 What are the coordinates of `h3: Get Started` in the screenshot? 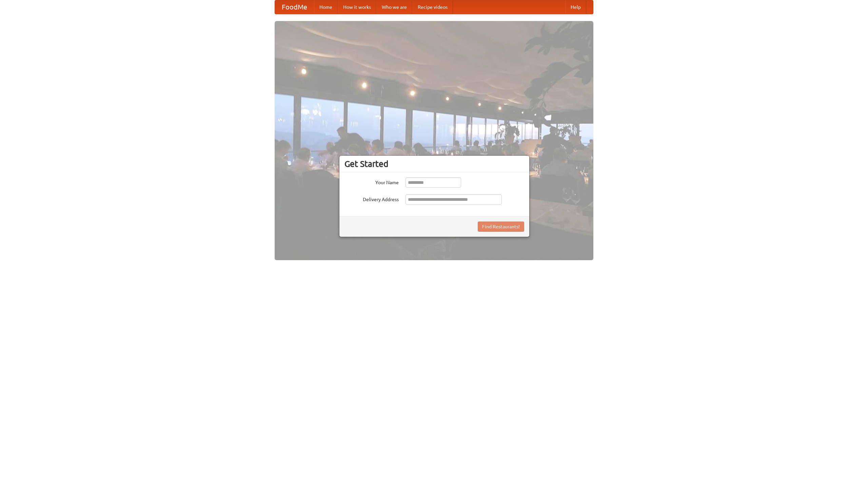 It's located at (434, 164).